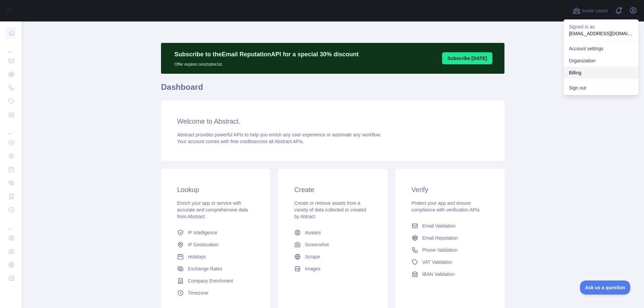  I want to click on a: Account settings, so click(601, 49).